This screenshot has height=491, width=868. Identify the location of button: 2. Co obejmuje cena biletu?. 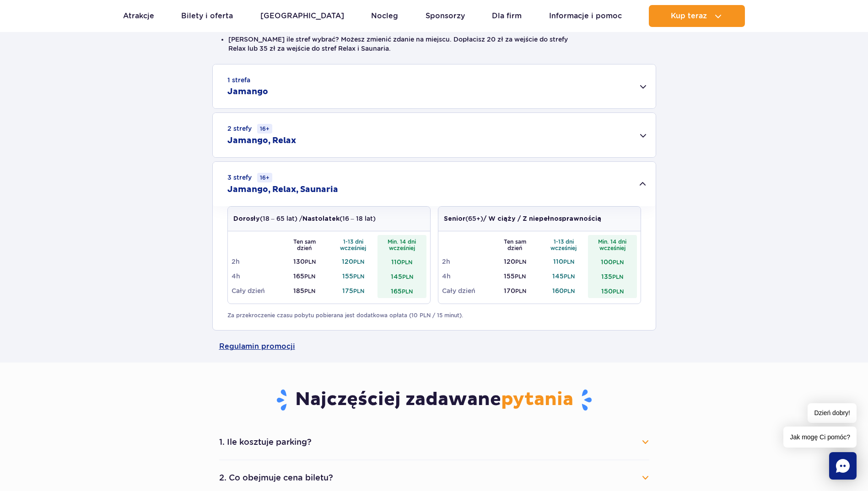
(434, 478).